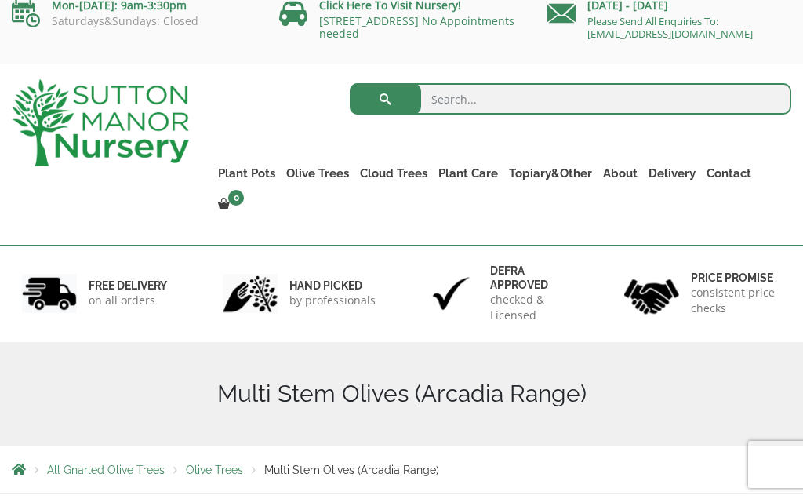 The width and height of the screenshot is (803, 499). What do you see at coordinates (468, 173) in the screenshot?
I see `a: Plant Care` at bounding box center [468, 173].